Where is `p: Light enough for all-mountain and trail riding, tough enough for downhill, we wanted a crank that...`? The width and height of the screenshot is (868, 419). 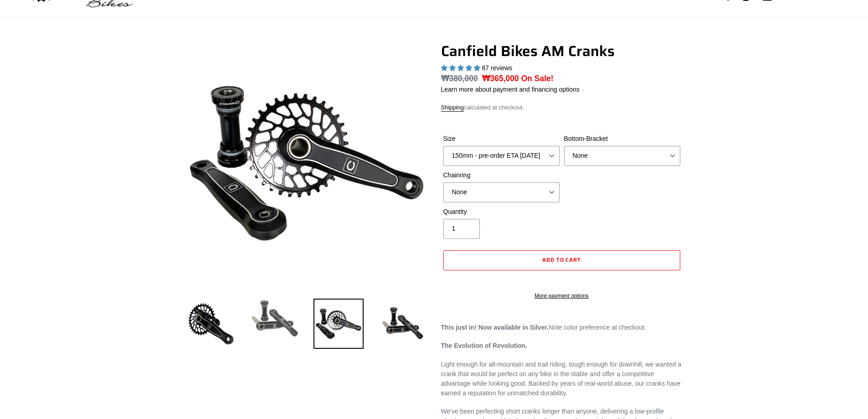
p: Light enough for all-mountain and trail riding, tough enough for downhill, we wanted a crank that... is located at coordinates (562, 379).